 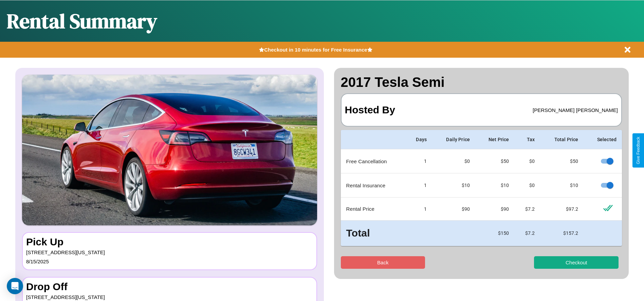 I want to click on th: Tax, so click(x=527, y=139).